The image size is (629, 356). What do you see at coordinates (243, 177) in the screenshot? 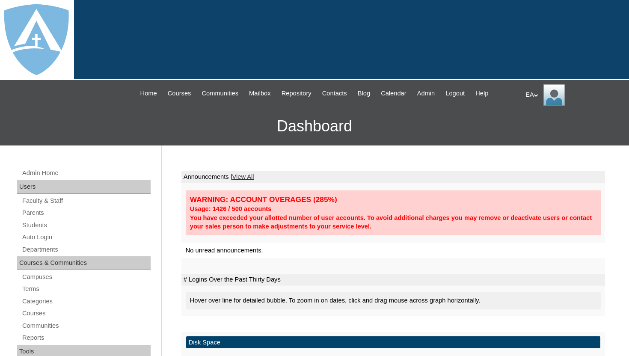
I see `a: View All` at bounding box center [243, 177].